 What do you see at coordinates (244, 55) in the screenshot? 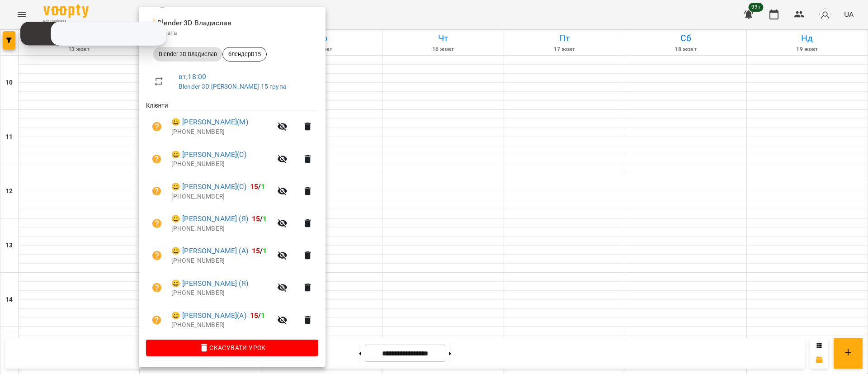
I see `span: блендерВ15` at bounding box center [244, 55].